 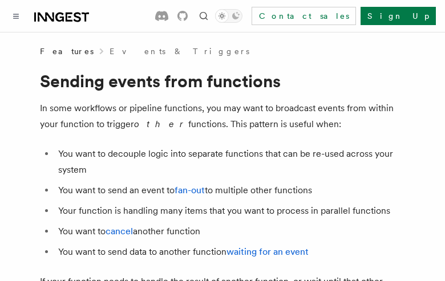 I want to click on a: Contact sales, so click(x=303, y=16).